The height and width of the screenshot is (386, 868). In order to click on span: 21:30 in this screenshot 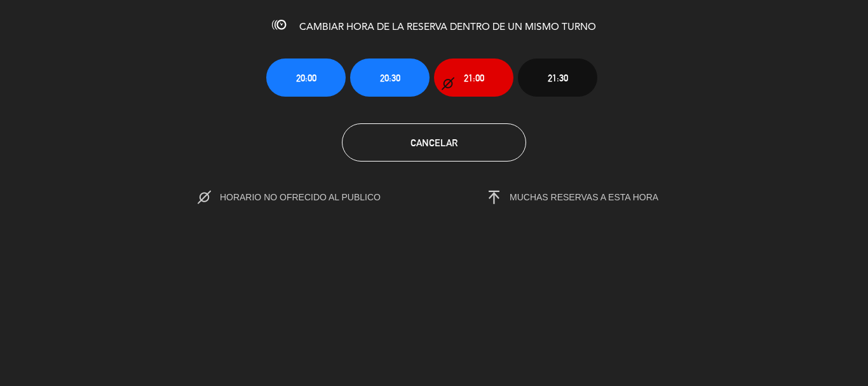, I will do `click(558, 78)`.